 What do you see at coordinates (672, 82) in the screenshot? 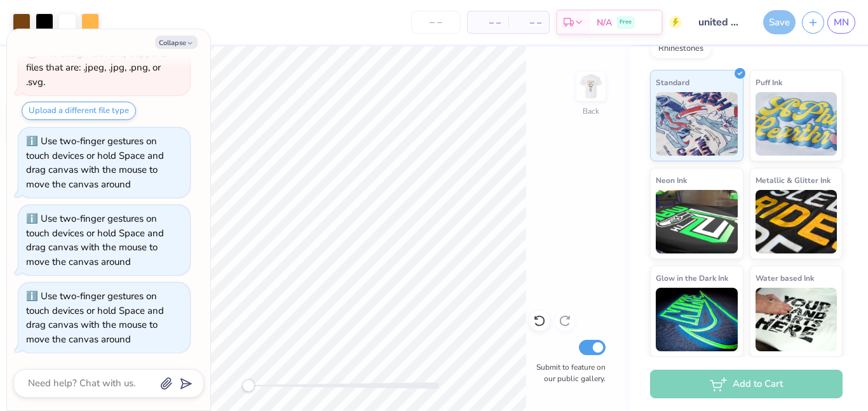
I see `span: Standard` at bounding box center [672, 82].